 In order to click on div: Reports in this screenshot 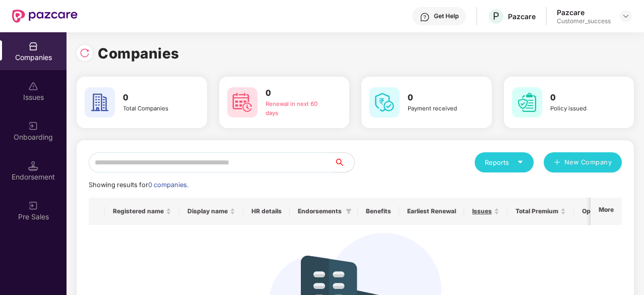, I will do `click(504, 163)`.